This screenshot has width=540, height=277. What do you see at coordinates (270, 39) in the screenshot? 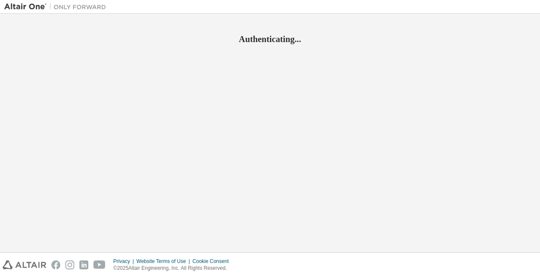
I see `h2: Authenticating...` at bounding box center [270, 39].